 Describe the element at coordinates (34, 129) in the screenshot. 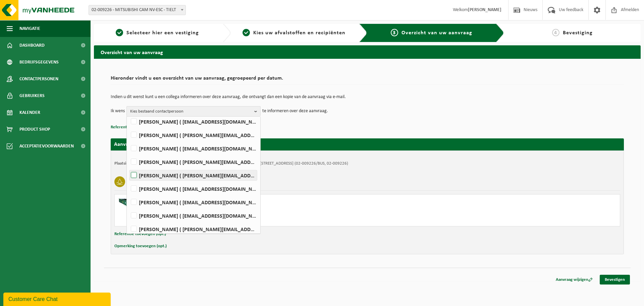

I see `span: Product Shop` at that location.